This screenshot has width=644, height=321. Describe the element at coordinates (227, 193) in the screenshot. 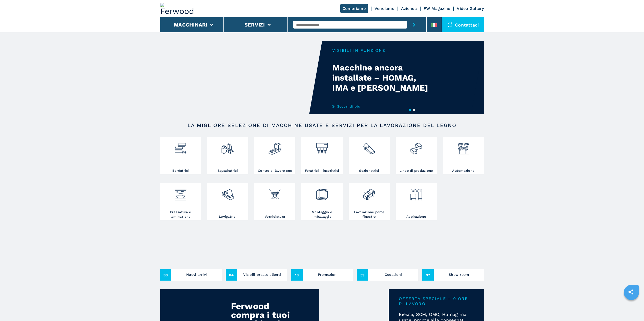

I see `img: levigatrici_2.png` at that location.